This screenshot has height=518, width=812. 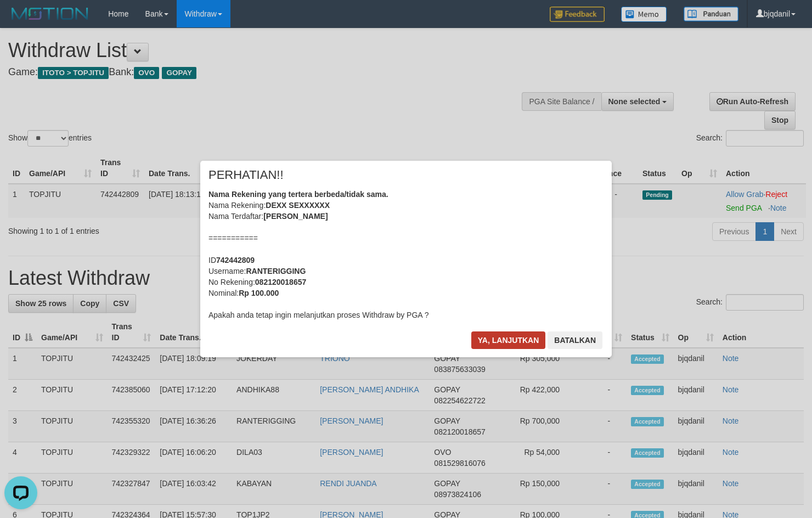 I want to click on b: RANTERIGGING, so click(x=276, y=271).